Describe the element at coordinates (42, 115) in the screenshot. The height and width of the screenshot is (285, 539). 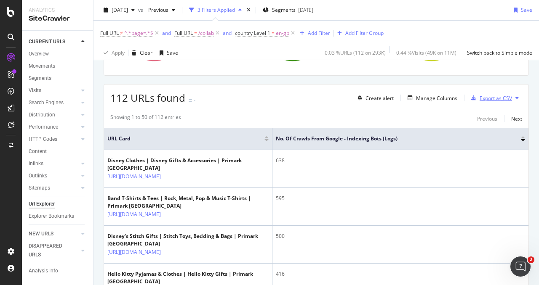
I see `div: Distribution` at that location.